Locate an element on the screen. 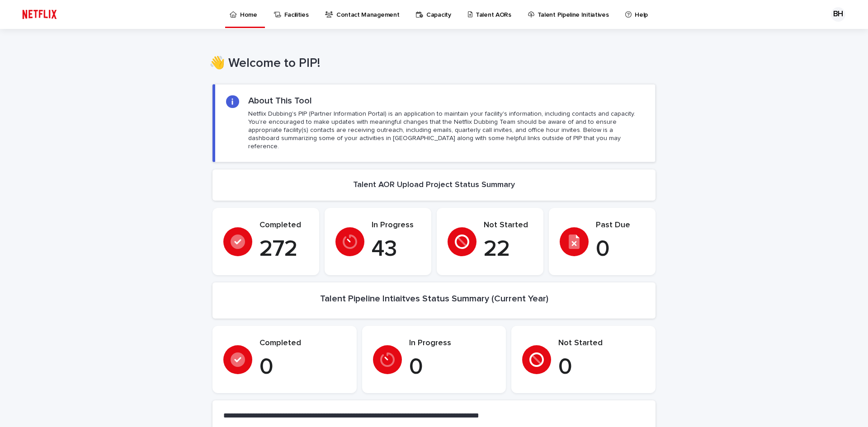 Image resolution: width=868 pixels, height=427 pixels. p: 272 is located at coordinates (284, 250).